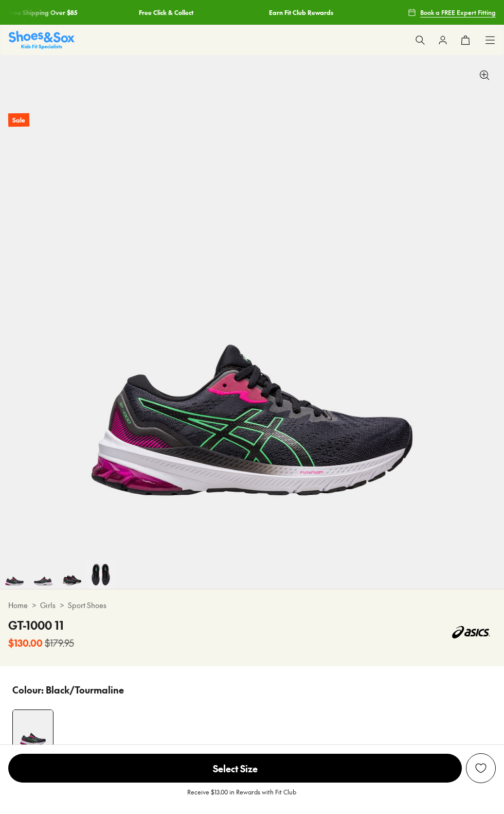 The height and width of the screenshot is (814, 504). I want to click on img: SNS_Logo_Responsive.svg, so click(42, 40).